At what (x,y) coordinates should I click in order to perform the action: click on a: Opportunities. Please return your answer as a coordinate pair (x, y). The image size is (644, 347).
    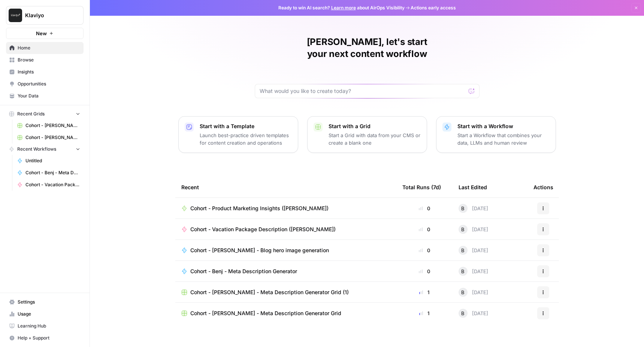
    Looking at the image, I should click on (44, 84).